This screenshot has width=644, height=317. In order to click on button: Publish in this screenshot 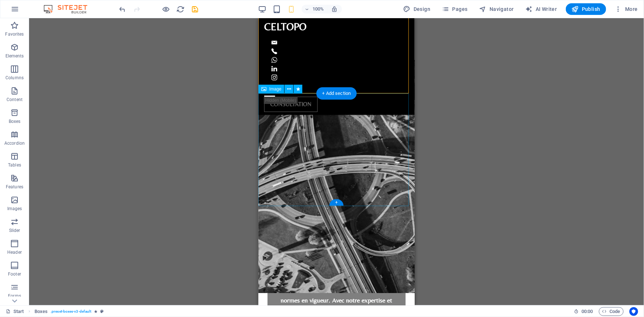, I will do `click(586, 9)`.